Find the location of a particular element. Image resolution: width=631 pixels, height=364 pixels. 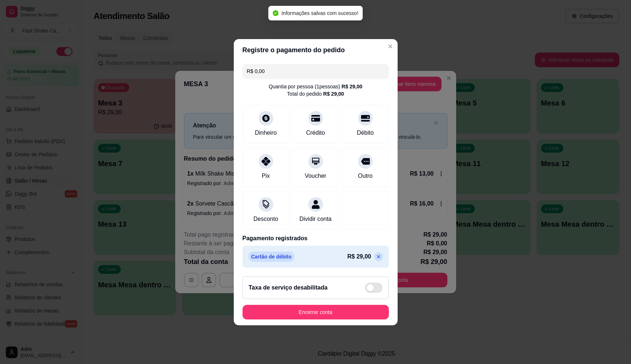

button: Encerrar conta is located at coordinates (316, 312).